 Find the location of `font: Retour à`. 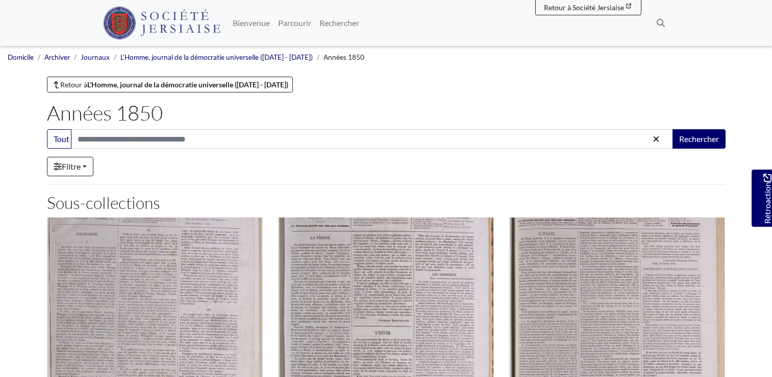

font: Retour à is located at coordinates (174, 84).